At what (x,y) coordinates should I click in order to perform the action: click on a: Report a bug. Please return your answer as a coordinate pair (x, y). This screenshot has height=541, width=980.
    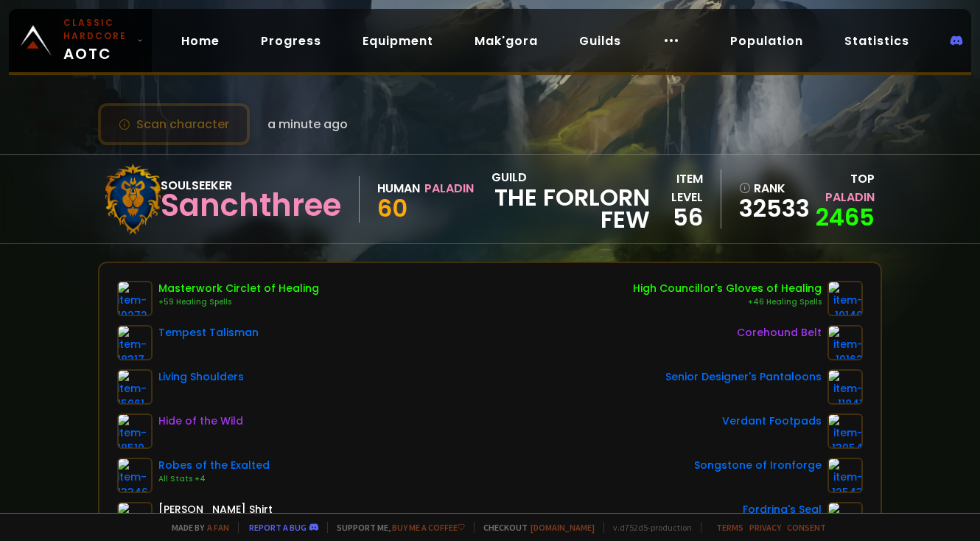
    Looking at the image, I should click on (277, 526).